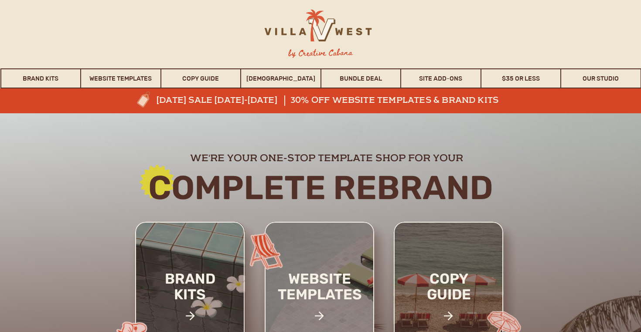 Image resolution: width=641 pixels, height=332 pixels. What do you see at coordinates (361, 78) in the screenshot?
I see `a: Bundle Deal` at bounding box center [361, 78].